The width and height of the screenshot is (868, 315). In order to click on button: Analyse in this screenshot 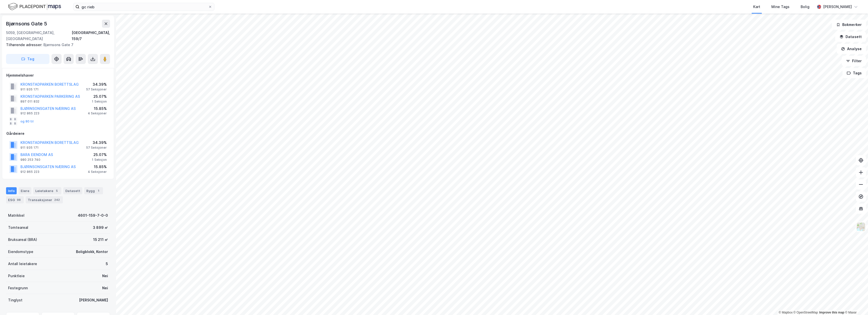, I will do `click(851, 49)`.